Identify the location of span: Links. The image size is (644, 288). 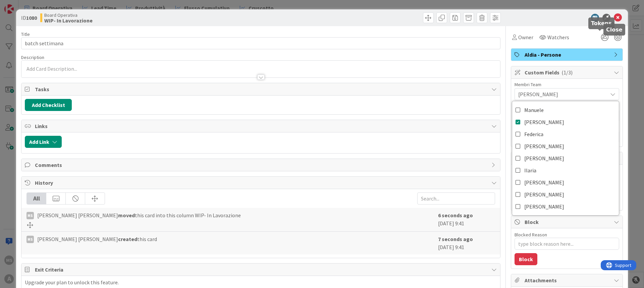
(261, 126).